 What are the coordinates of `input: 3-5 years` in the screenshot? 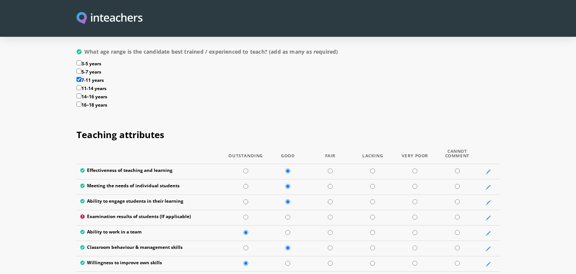 It's located at (79, 63).